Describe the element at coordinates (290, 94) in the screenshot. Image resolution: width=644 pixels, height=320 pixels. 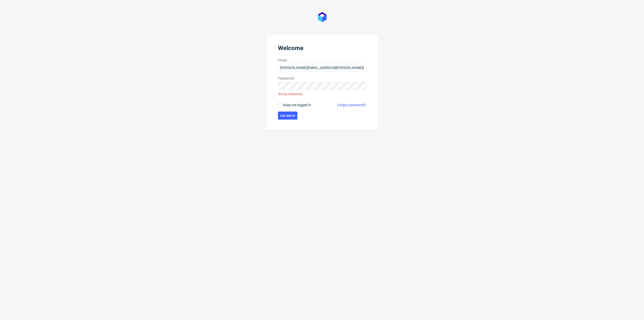
I see `div: Wrong credentials` at that location.